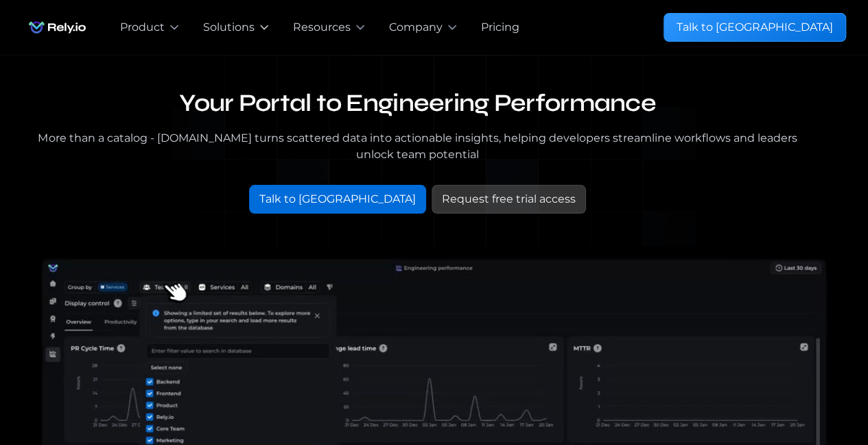  Describe the element at coordinates (322, 27) in the screenshot. I see `div: Resources` at that location.